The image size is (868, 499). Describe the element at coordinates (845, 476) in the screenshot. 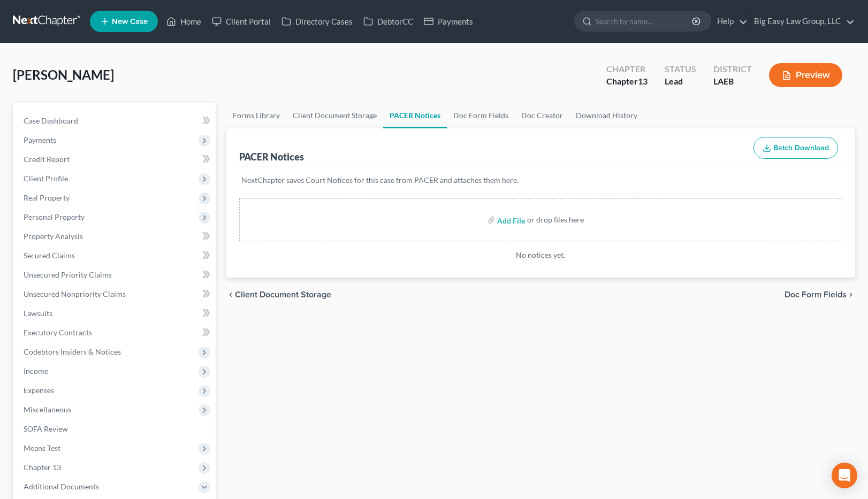

I see `div: Open Intercom Messenger` at that location.